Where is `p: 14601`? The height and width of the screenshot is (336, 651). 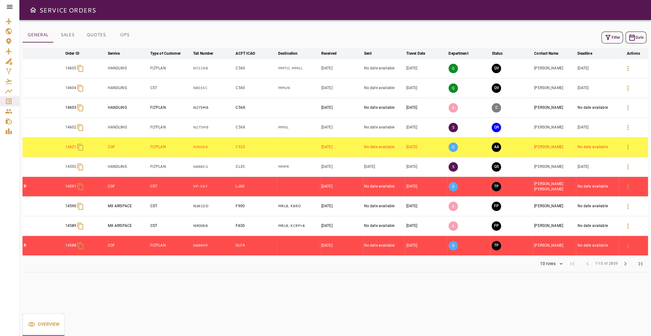
p: 14601 is located at coordinates (71, 147).